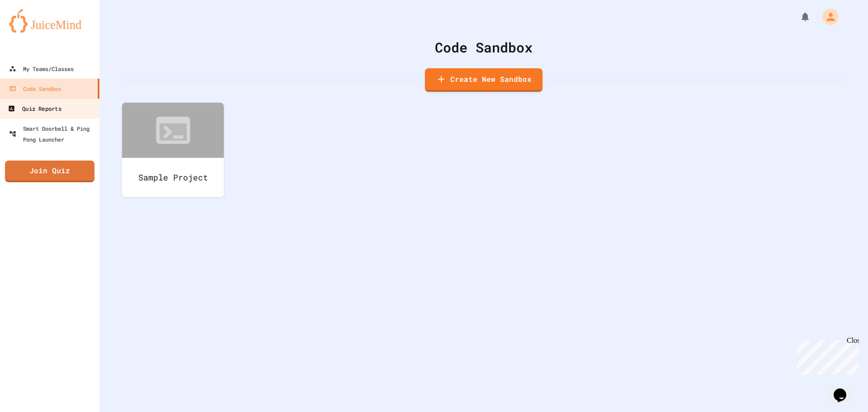  I want to click on div: My Teams/Classes, so click(41, 68).